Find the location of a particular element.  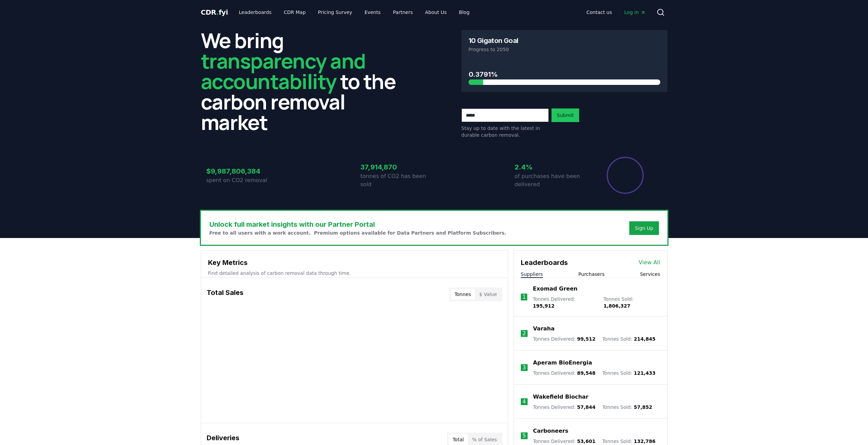

div: Percentage of sales delivered is located at coordinates (626, 176).